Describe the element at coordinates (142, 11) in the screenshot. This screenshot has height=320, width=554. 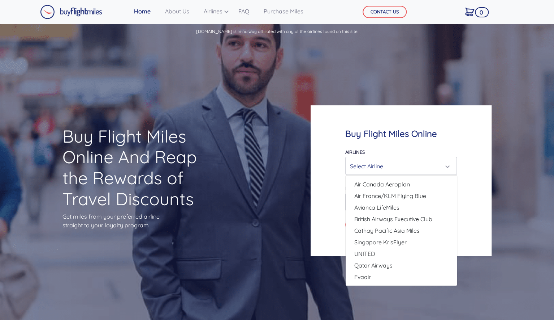
I see `a: Home` at that location.